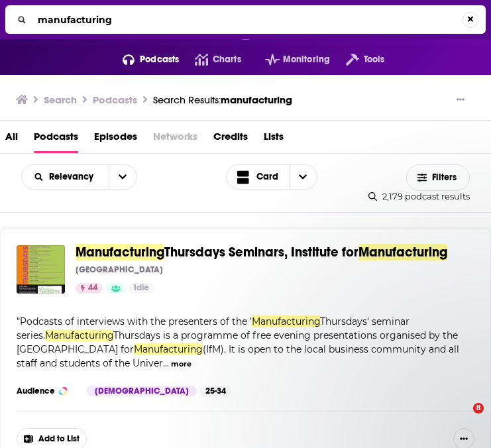  What do you see at coordinates (181, 364) in the screenshot?
I see `button: more` at bounding box center [181, 364].